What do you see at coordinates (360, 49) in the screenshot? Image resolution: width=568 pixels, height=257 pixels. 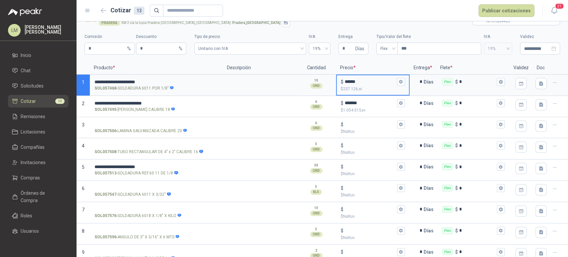 I see `span: Días` at bounding box center [360, 49].